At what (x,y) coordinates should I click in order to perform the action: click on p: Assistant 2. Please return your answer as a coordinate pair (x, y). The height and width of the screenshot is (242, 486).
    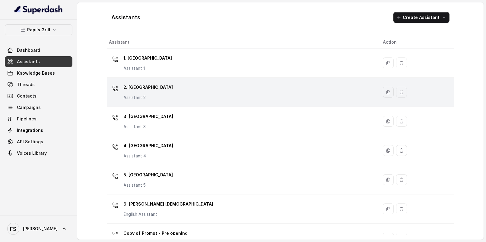
    Looking at the image, I should click on (148, 98).